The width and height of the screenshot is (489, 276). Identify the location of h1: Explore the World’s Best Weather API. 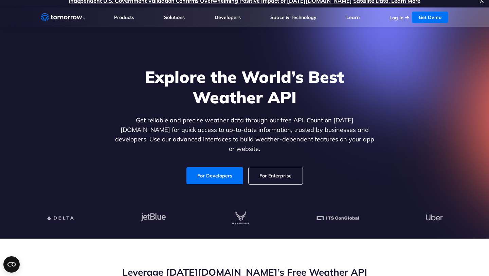
(245, 87).